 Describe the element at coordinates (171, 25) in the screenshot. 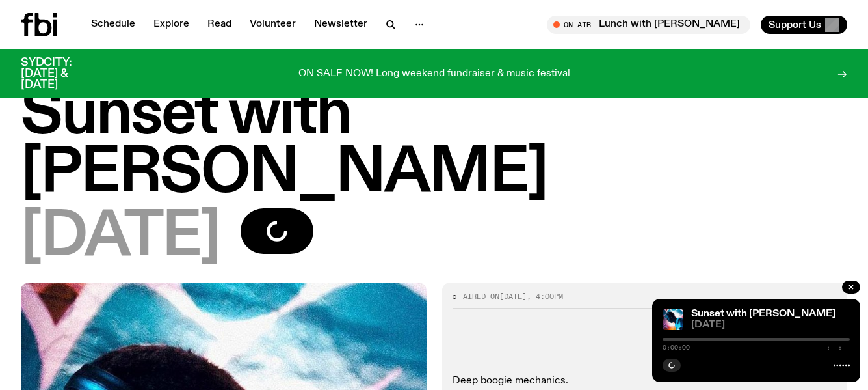

I see `a: Explore` at that location.